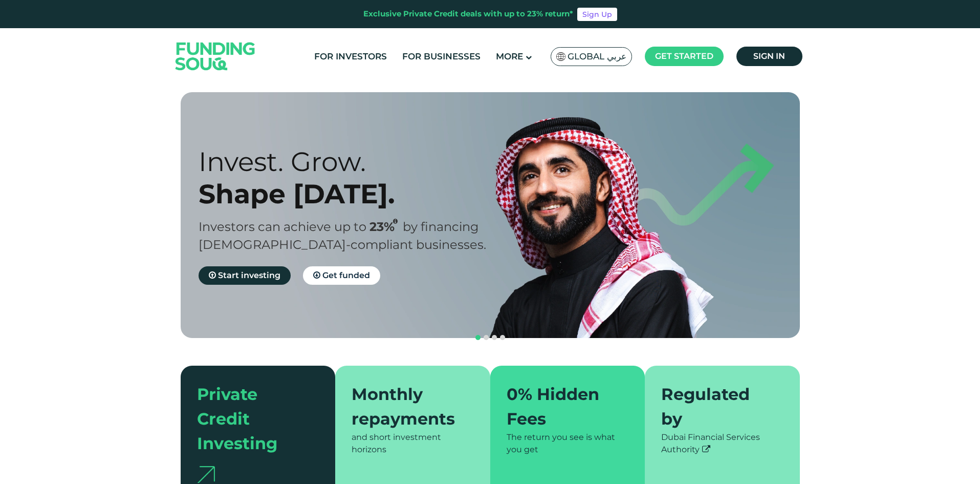 This screenshot has width=980, height=484. I want to click on span: Start investing, so click(249, 275).